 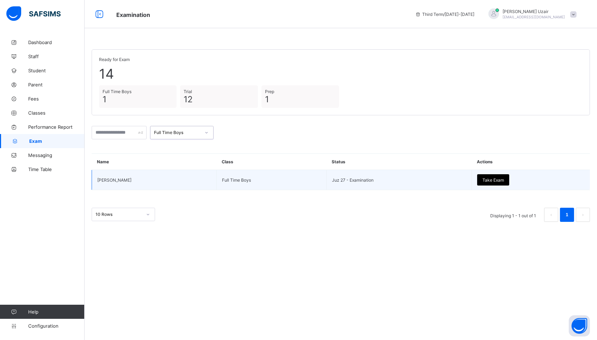 What do you see at coordinates (219, 91) in the screenshot?
I see `span: Trial` at bounding box center [219, 91].